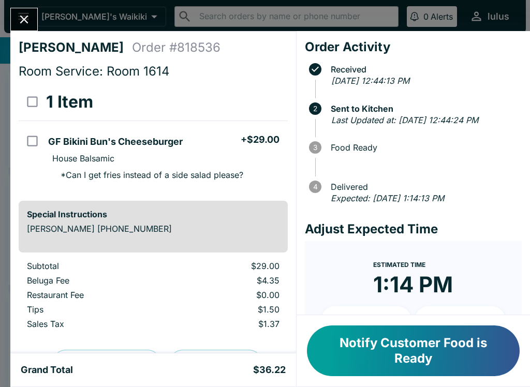 This screenshot has height=387, width=530. Describe the element at coordinates (413, 47) in the screenshot. I see `h4: Order Activity` at that location.